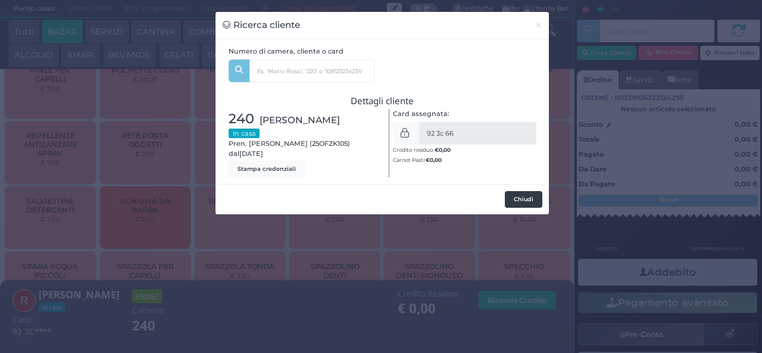 This screenshot has width=762, height=353. I want to click on input: Es. 'Mario Rossi', '220' o '108123234234', so click(312, 71).